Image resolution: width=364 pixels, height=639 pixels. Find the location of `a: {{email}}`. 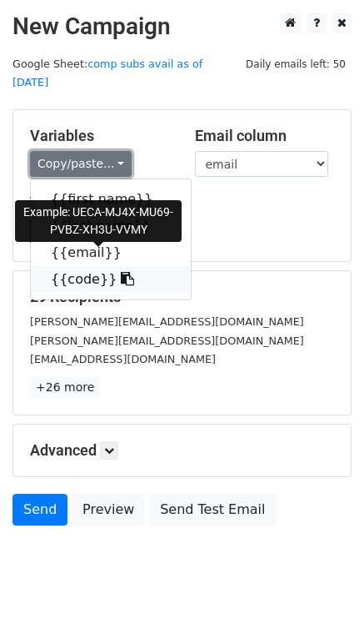

a: {{email}} is located at coordinates (110, 253).